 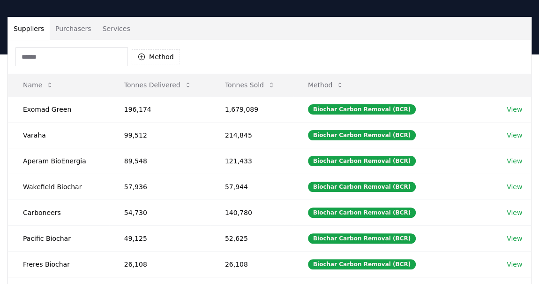 What do you see at coordinates (73, 29) in the screenshot?
I see `button: Purchasers` at bounding box center [73, 29].